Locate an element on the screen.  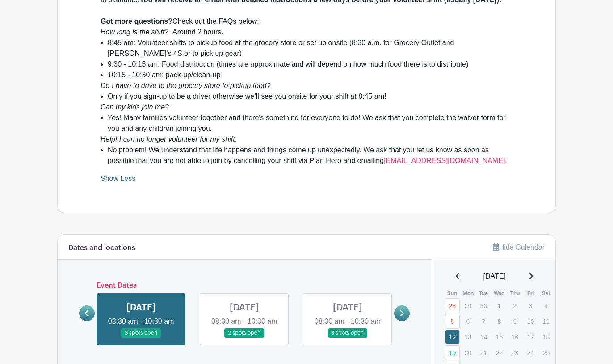
p: 10 is located at coordinates (531, 321).